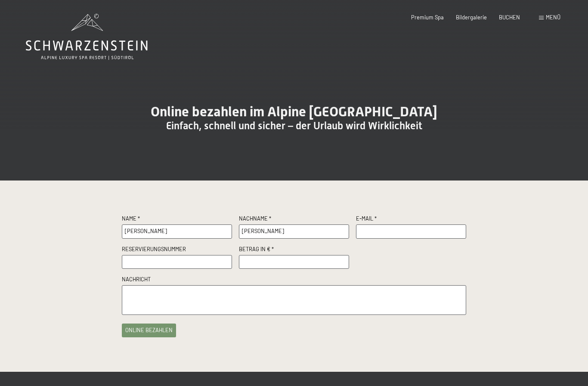 Image resolution: width=588 pixels, height=386 pixels. I want to click on label: Nachricht, so click(294, 281).